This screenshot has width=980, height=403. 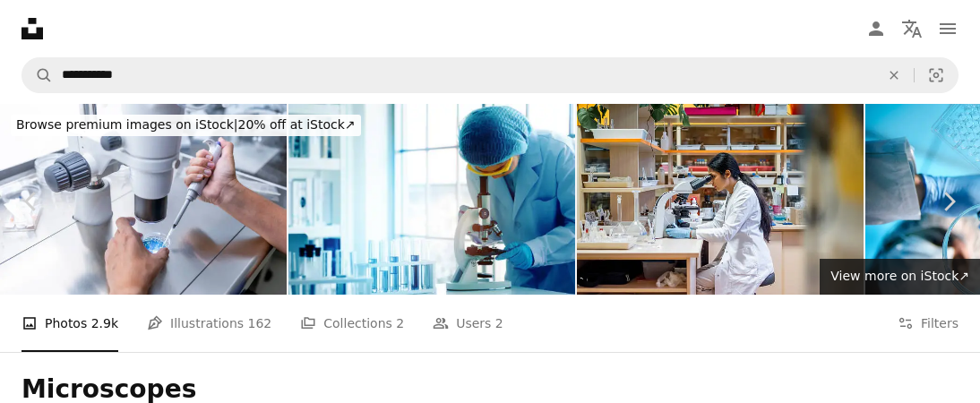 What do you see at coordinates (432, 199) in the screenshot?
I see `img: Asian scientist or doctors use microscopes to test for the coronavirus (COVID 19). Or a new flu v...` at bounding box center [432, 199].